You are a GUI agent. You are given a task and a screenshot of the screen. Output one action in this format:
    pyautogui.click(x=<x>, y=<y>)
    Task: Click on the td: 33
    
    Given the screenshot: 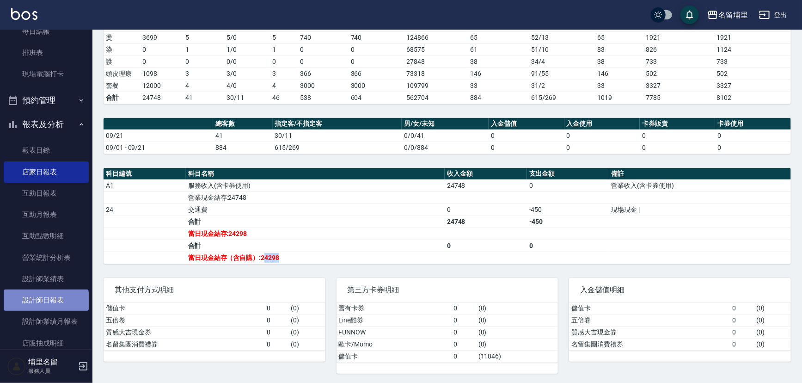 What is the action you would take?
    pyautogui.click(x=620, y=86)
    